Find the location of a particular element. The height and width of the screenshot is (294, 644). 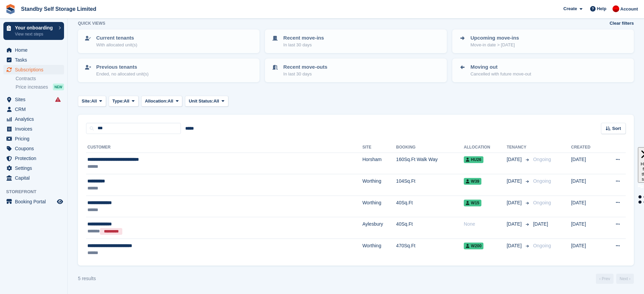

a: Price increases NEW is located at coordinates (40, 87).